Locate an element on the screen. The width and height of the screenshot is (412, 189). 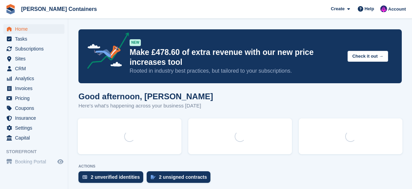
p: ACTIONS is located at coordinates (240, 166).